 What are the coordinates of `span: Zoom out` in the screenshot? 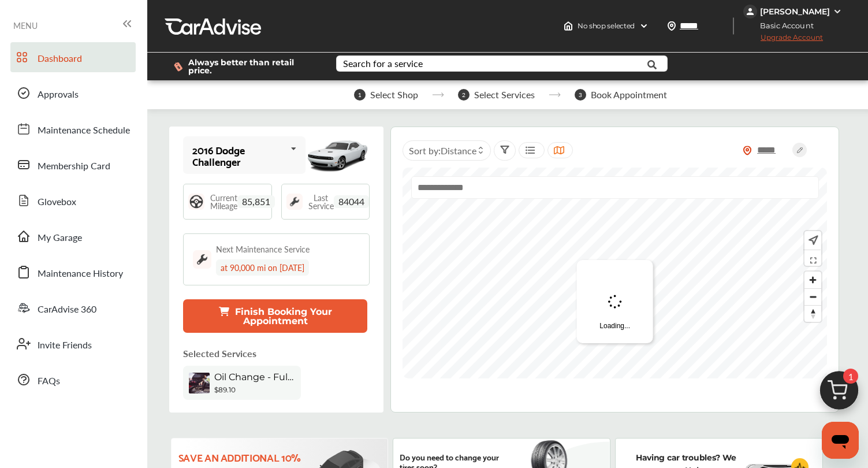 It's located at (813, 297).